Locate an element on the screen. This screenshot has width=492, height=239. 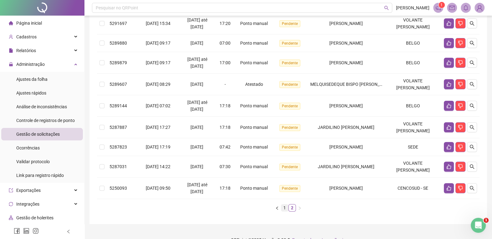
li: Página anterior is located at coordinates (277, 208).